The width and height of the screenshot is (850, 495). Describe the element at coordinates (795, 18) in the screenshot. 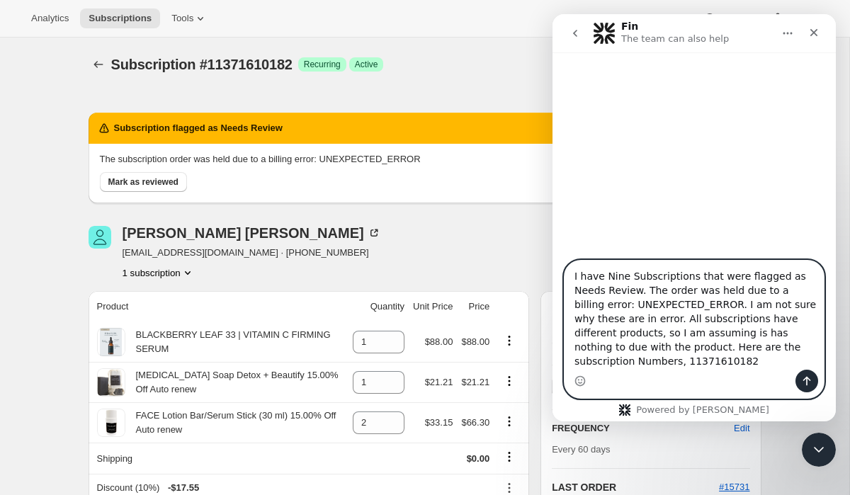

I see `button: Settings` at that location.